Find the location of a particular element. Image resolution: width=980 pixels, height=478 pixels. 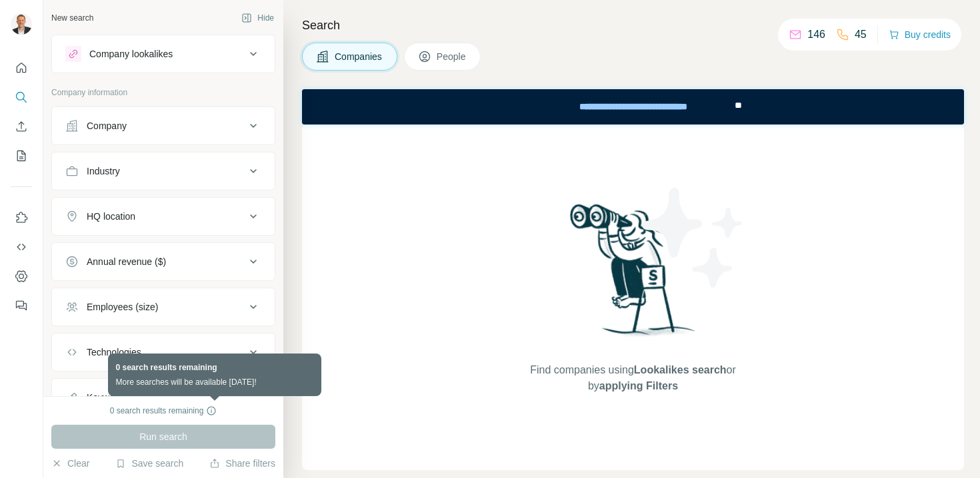

button: Share filters is located at coordinates (242, 464).